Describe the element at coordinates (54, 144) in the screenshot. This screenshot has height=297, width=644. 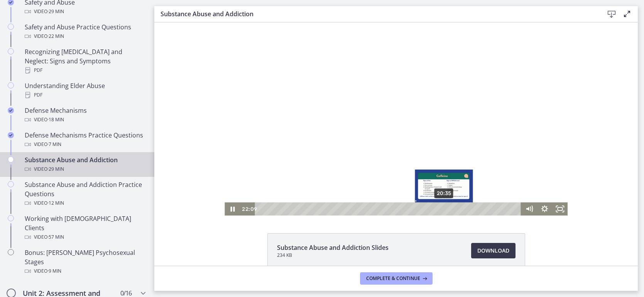
I see `span: · 7 min` at that location.